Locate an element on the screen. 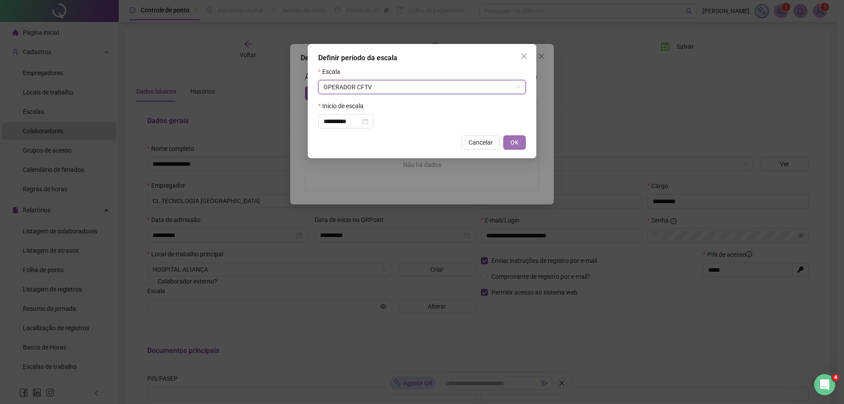  span: OK is located at coordinates (514, 142).